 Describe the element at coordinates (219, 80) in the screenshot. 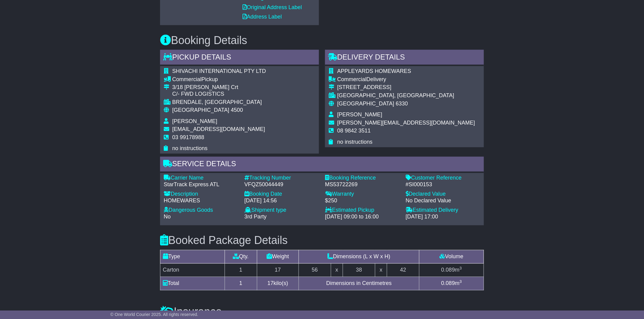

I see `div: Pickup` at that location.